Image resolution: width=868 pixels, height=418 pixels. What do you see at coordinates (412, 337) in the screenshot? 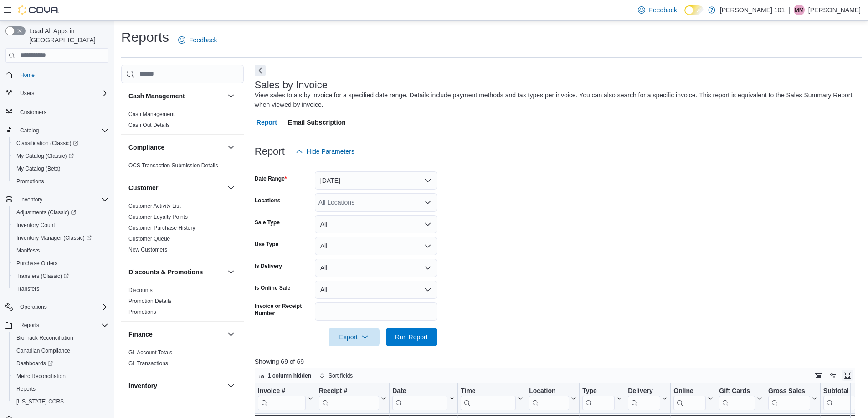
I see `button: Run Report` at bounding box center [412, 337].